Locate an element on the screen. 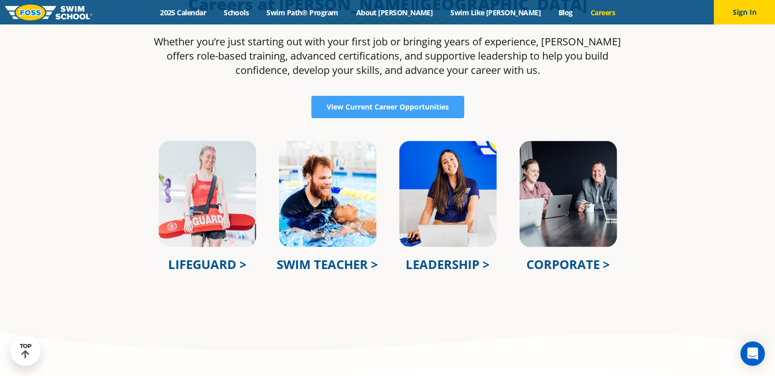  div: TOP is located at coordinates (25, 351).